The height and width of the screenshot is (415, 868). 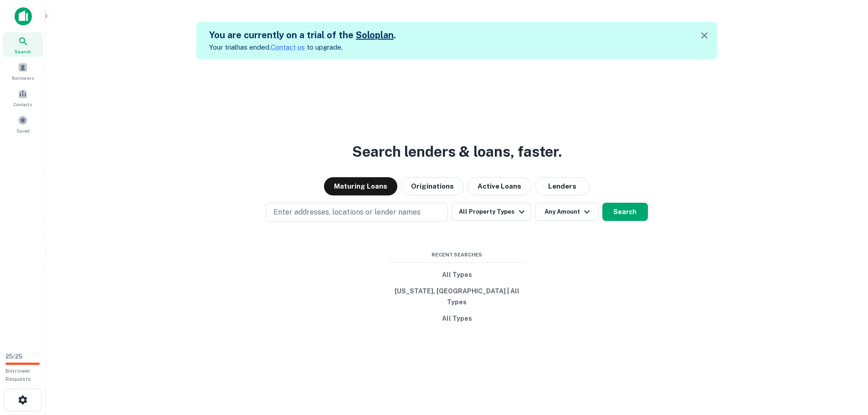 I want to click on span: Saved, so click(x=23, y=131).